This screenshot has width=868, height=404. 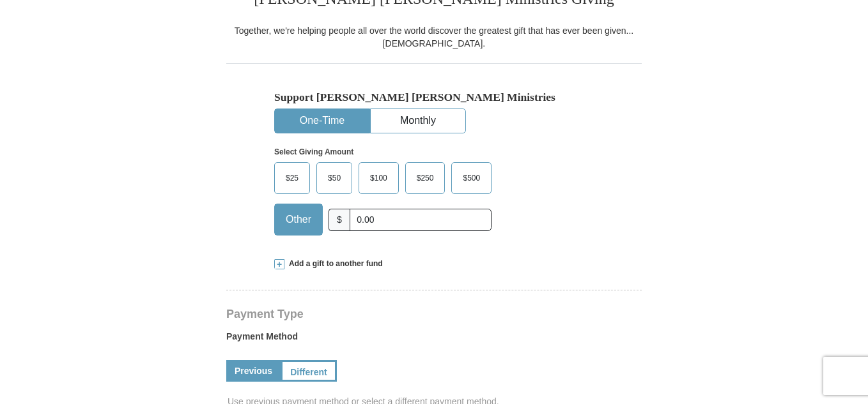 I want to click on span: $25, so click(x=292, y=178).